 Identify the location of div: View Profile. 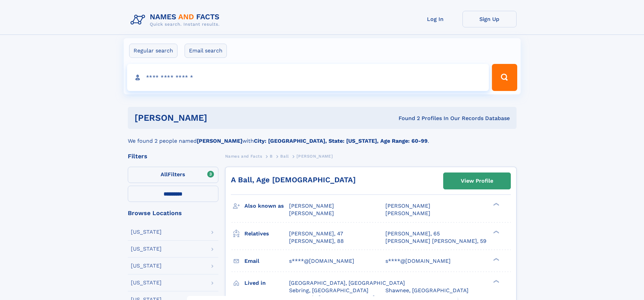
(477, 181).